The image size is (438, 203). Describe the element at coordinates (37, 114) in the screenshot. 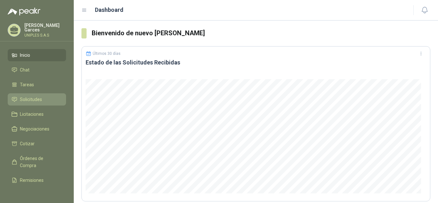

I see `a: Licitaciones` at that location.